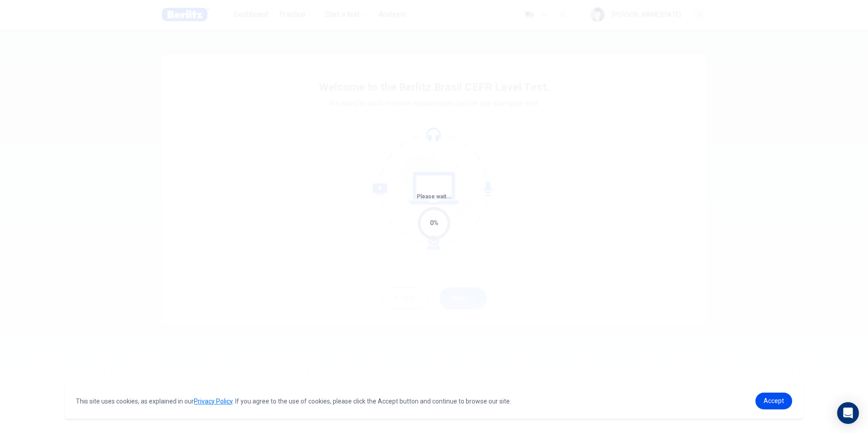 This screenshot has width=868, height=433. I want to click on span: Accept, so click(773, 401).